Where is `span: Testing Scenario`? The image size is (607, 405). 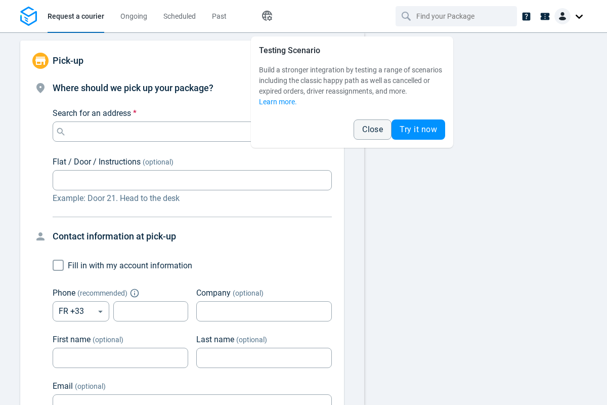
span: Testing Scenario is located at coordinates (290, 50).